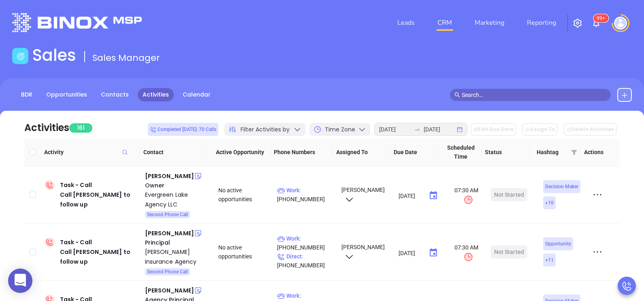  I want to click on a: Activities, so click(156, 95).